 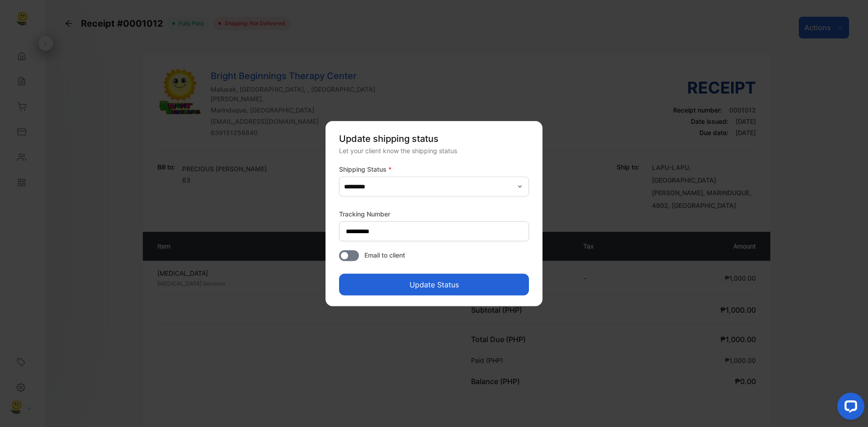 I want to click on div: Let your client know the shipping status, so click(x=434, y=150).